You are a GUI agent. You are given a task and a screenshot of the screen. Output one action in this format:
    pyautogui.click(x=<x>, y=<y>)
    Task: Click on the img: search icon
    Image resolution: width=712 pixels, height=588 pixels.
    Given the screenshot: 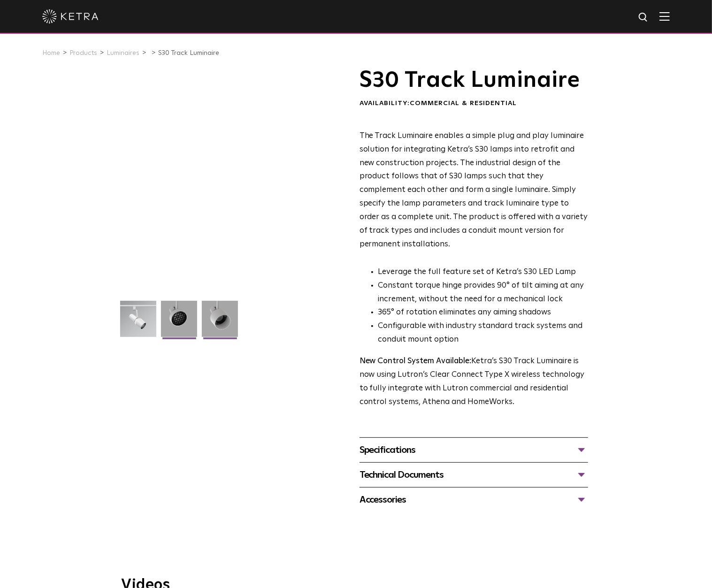 What is the action you would take?
    pyautogui.click(x=643, y=18)
    